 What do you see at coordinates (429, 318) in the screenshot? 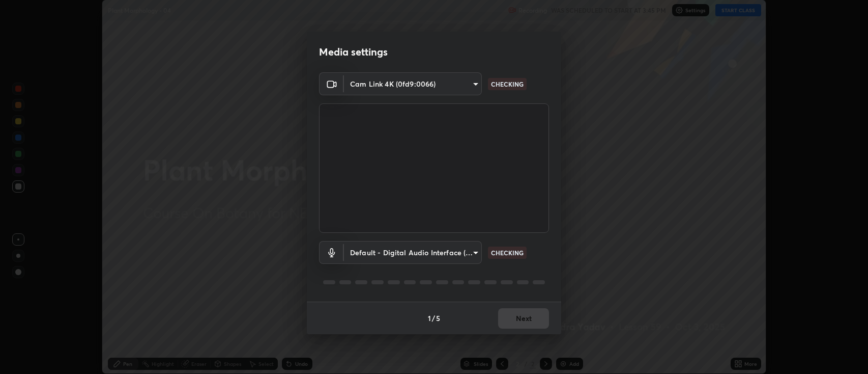
I see `h4: 1` at bounding box center [429, 318].